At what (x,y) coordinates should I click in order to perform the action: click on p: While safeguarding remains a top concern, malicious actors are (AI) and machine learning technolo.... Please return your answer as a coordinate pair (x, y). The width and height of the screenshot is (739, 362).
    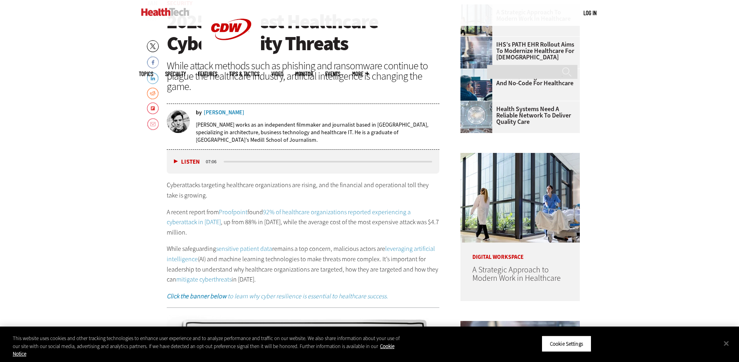
    Looking at the image, I should click on (303, 264).